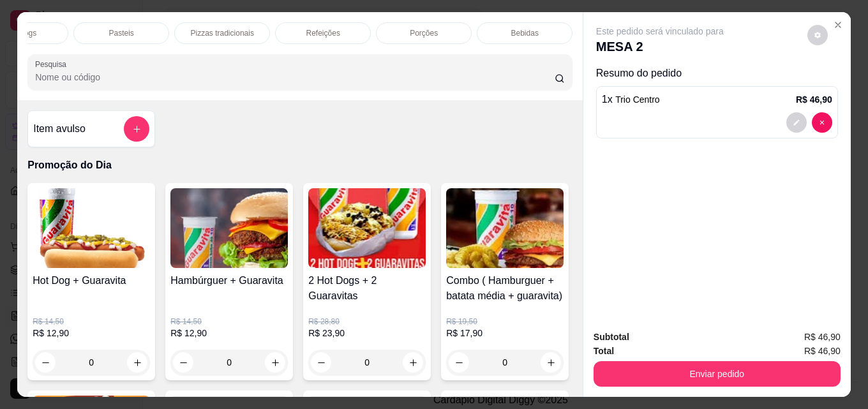 The width and height of the screenshot is (868, 409). What do you see at coordinates (222, 33) in the screenshot?
I see `p: Pizzas tradicionais` at bounding box center [222, 33].